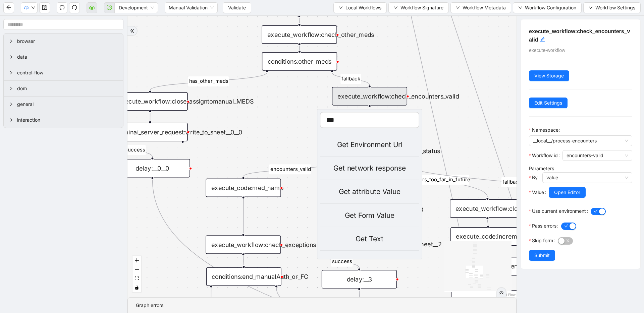 This screenshot has height=313, width=644. Describe the element at coordinates (611, 8) in the screenshot. I see `button: downWorkflow Settings` at that location.